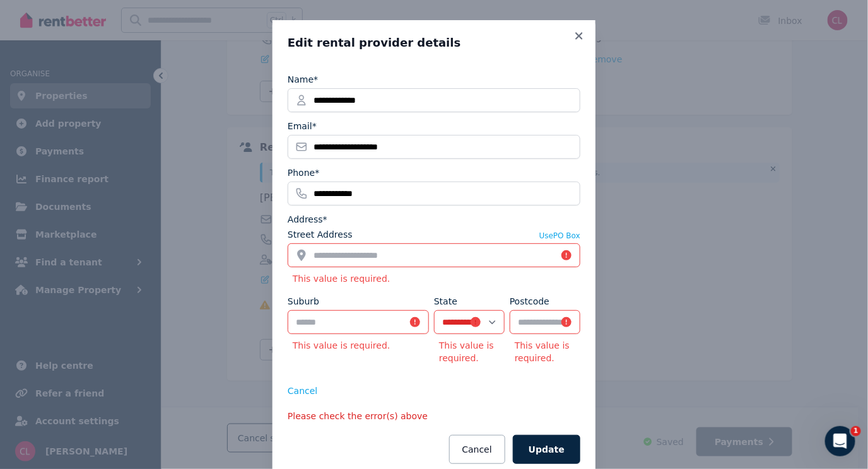 The image size is (868, 469). I want to click on h3: Edit rental provider details, so click(434, 43).